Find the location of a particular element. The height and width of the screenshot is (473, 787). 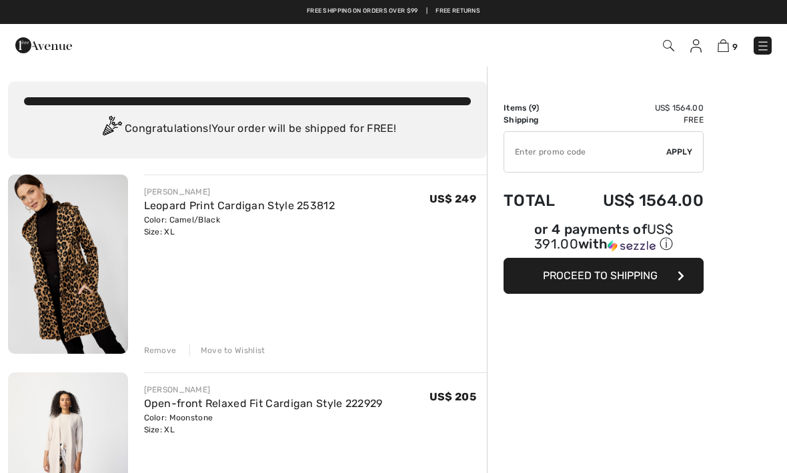

img: 1ère Avenue is located at coordinates (43, 45).